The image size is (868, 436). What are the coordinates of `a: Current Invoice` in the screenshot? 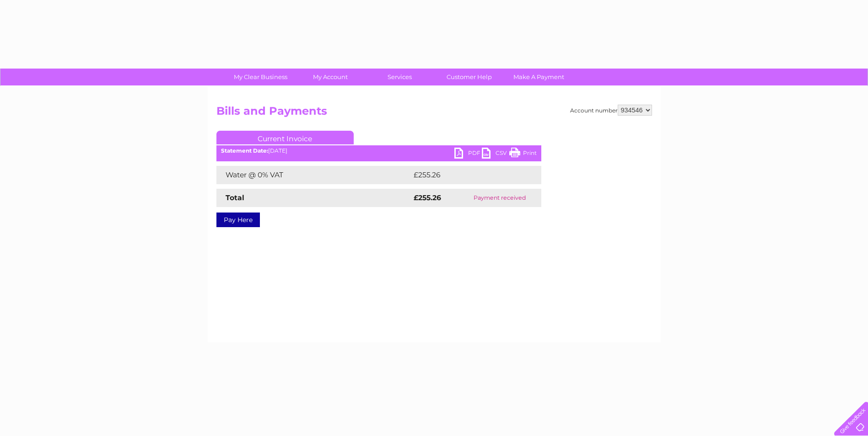 It's located at (285, 137).